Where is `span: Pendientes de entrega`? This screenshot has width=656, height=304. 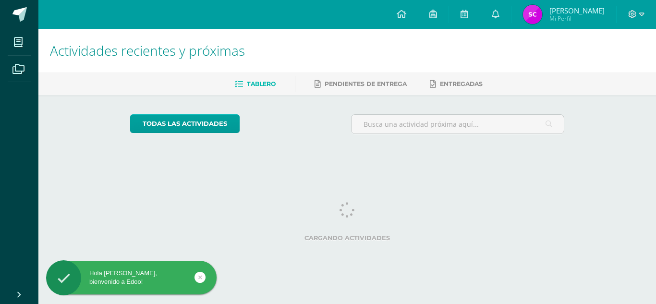
span: Pendientes de entrega is located at coordinates (366, 84).